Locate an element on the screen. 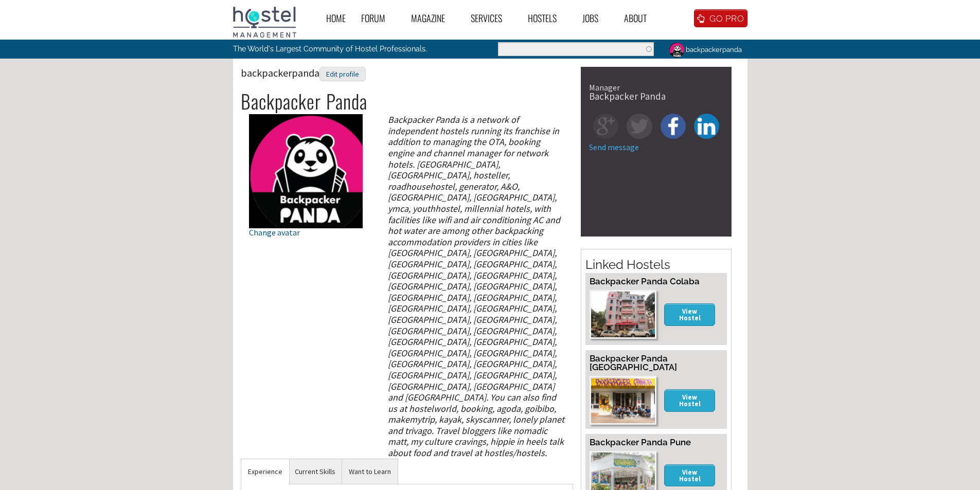 This screenshot has width=980, height=490. div: Manager is located at coordinates (656, 87).